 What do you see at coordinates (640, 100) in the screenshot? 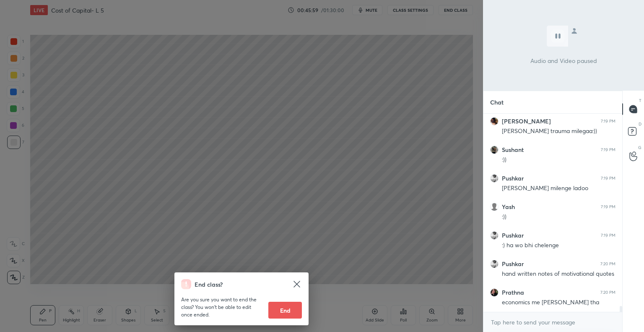
I see `p: T` at bounding box center [640, 100].